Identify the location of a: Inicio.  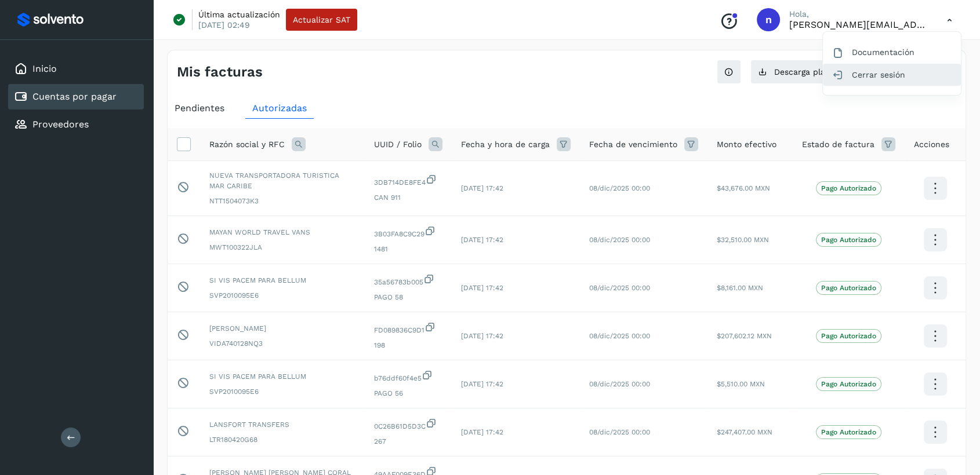
(44, 68).